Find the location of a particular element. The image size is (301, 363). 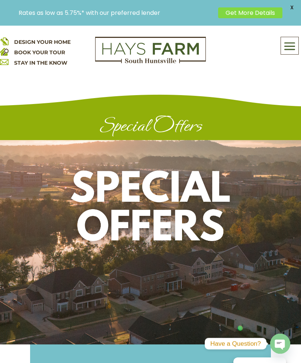

span: X is located at coordinates (291, 7).